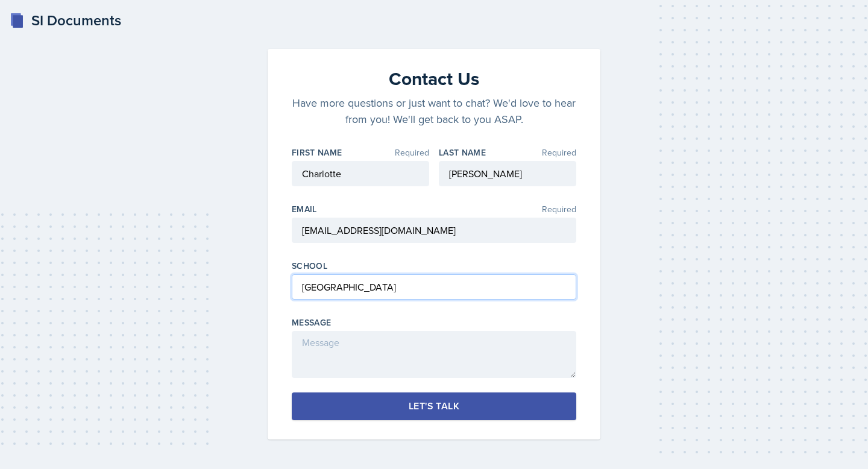 The height and width of the screenshot is (469, 868). Describe the element at coordinates (361, 174) in the screenshot. I see `input: First Name` at that location.